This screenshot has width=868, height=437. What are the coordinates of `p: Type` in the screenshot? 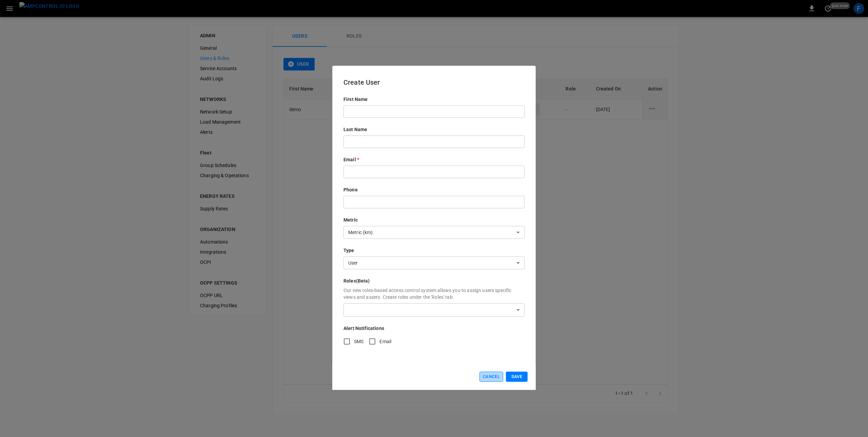 It's located at (434, 251).